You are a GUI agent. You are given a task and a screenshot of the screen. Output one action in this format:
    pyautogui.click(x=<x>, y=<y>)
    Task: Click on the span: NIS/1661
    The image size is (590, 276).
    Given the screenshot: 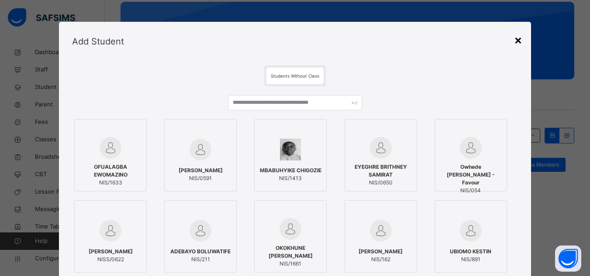 What is the action you would take?
    pyautogui.click(x=290, y=264)
    